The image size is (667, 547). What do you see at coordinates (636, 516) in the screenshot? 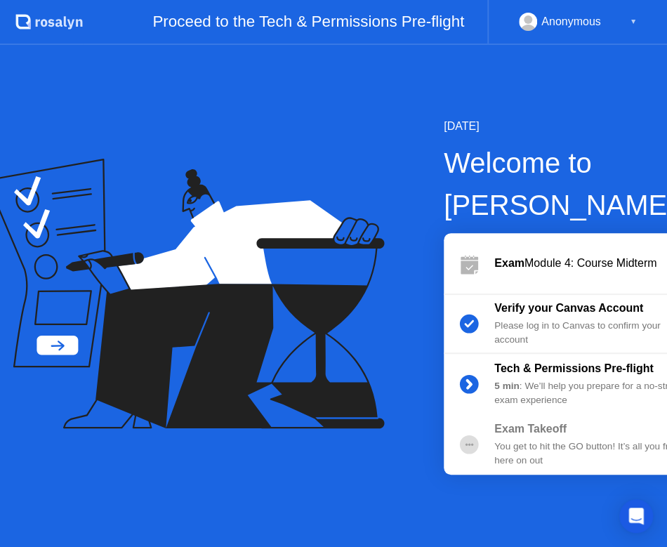
I see `div: Open Intercom Messenger` at bounding box center [636, 516].